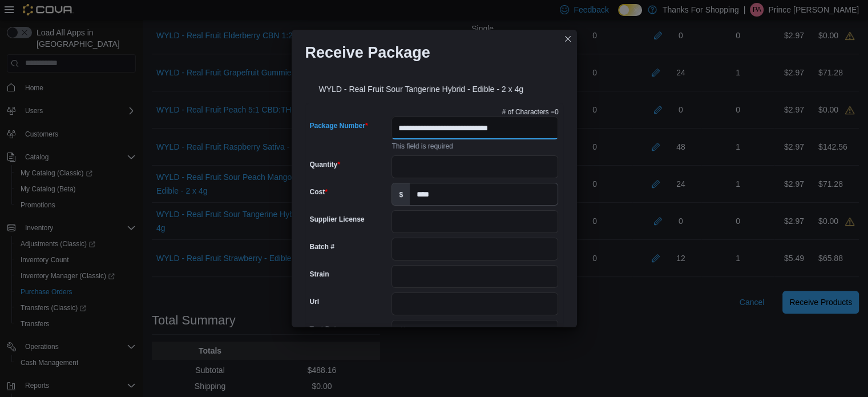 The height and width of the screenshot is (397, 868). Describe the element at coordinates (320, 274) in the screenshot. I see `label: Strain` at that location.